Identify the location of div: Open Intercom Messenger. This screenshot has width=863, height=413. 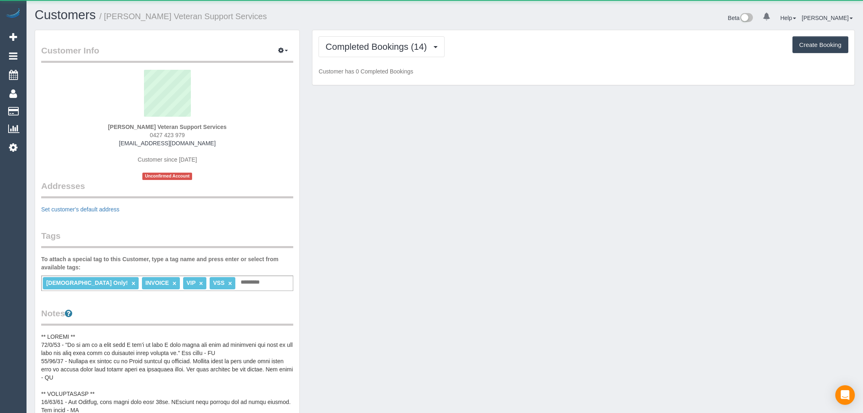
(845, 395).